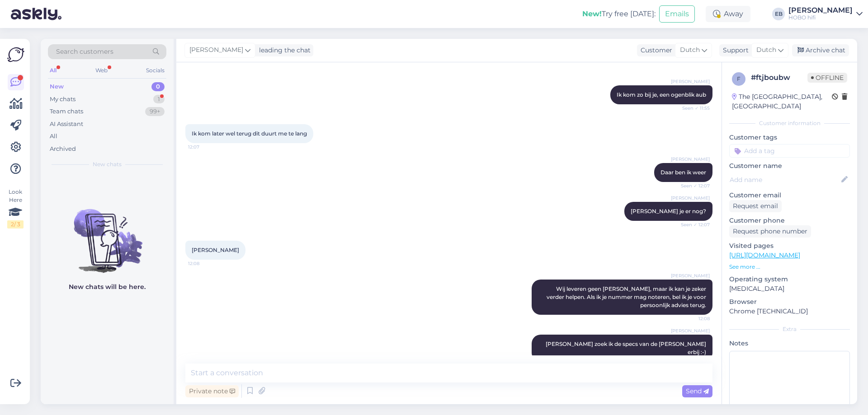 This screenshot has height=415, width=868. I want to click on p: New chats will be here., so click(107, 287).